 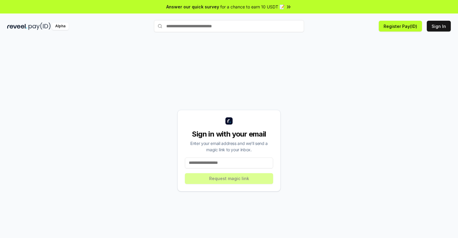 What do you see at coordinates (229, 134) in the screenshot?
I see `div: Sign in with your email` at bounding box center [229, 134].